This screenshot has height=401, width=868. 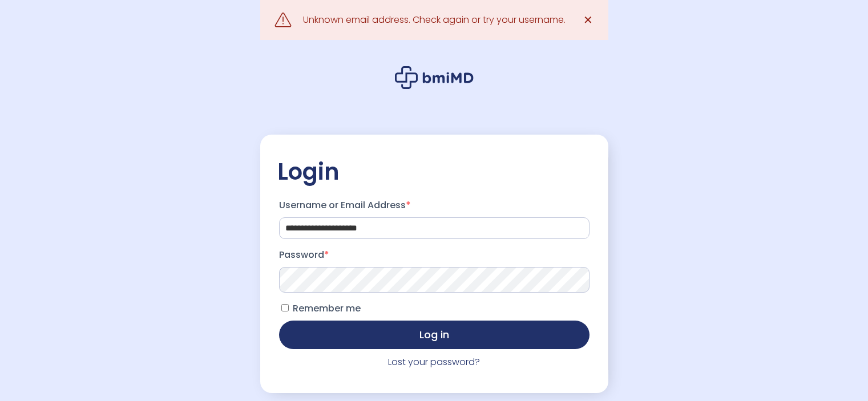 What do you see at coordinates (284, 308) in the screenshot?
I see `input: Remember me` at bounding box center [284, 308].